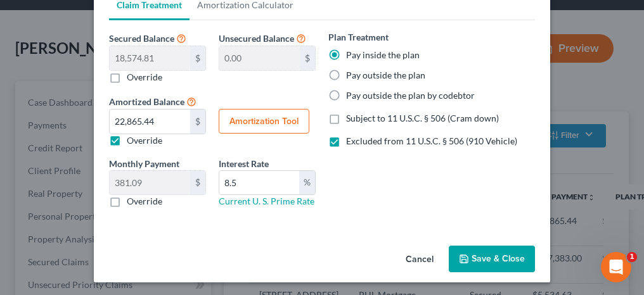  Describe the element at coordinates (422, 118) in the screenshot. I see `span: Subject to 11 U.S.C. § 506 (Cram down)` at that location.